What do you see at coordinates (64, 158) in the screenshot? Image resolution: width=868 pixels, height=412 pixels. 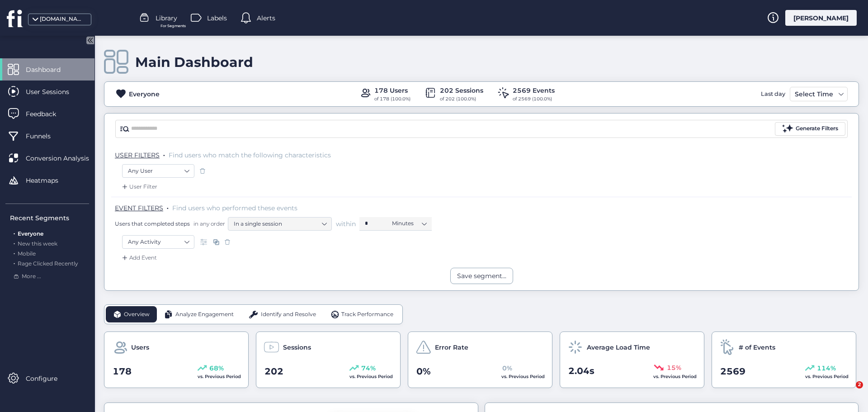 I see `span: Conversion Analysis` at bounding box center [64, 158].